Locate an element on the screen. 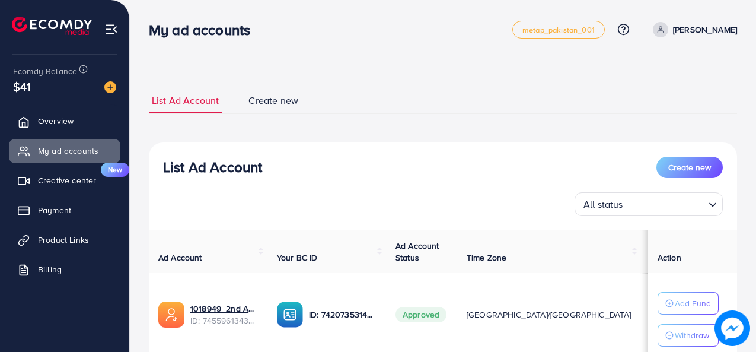  span: New is located at coordinates (115, 170).